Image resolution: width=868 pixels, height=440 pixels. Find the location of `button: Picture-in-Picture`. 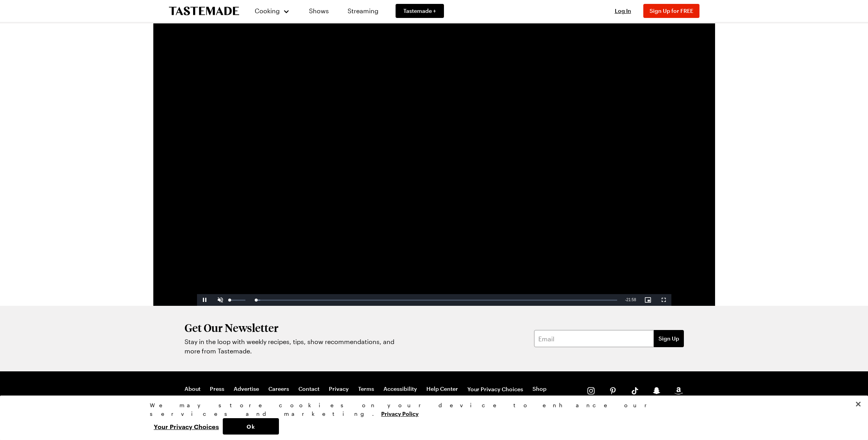

button: Picture-in-Picture is located at coordinates (648, 300).